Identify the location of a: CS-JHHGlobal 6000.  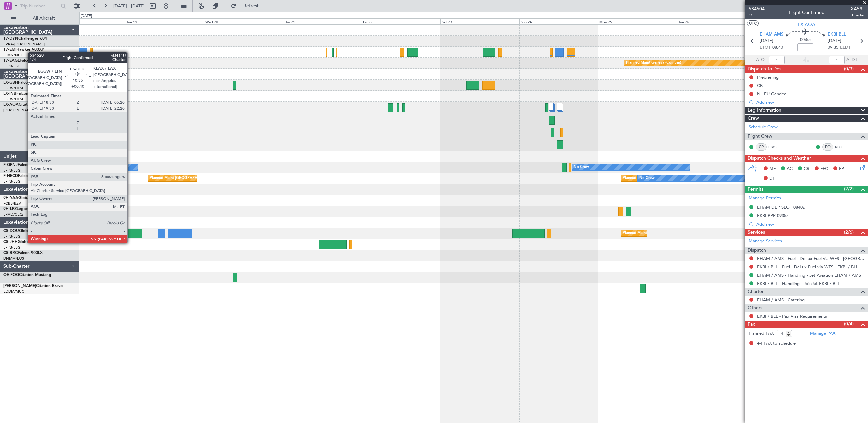
(22, 242).